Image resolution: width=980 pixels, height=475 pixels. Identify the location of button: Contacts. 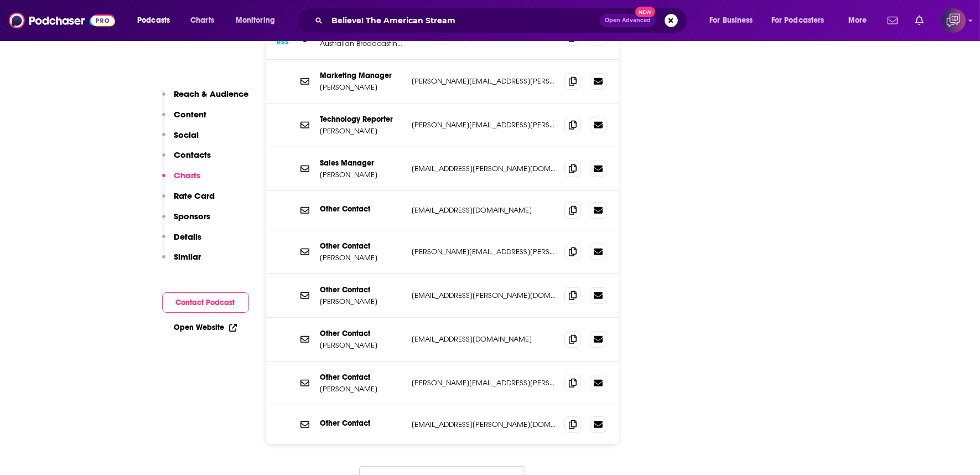
(186, 160).